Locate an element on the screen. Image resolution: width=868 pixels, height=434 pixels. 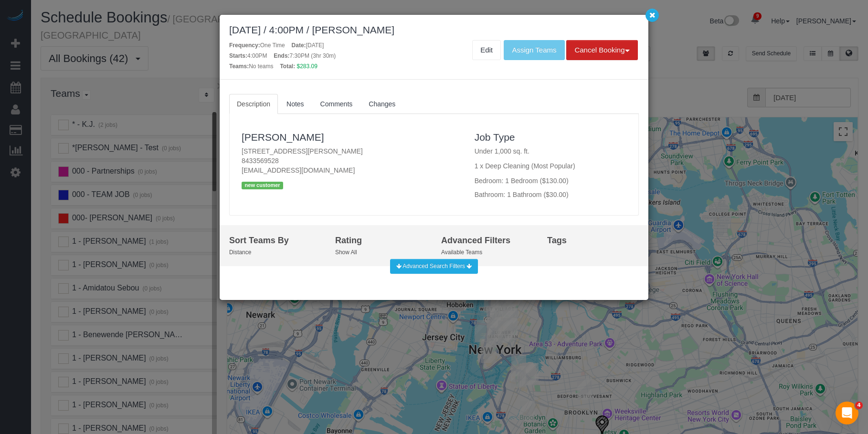
a: Comments is located at coordinates (337, 104).